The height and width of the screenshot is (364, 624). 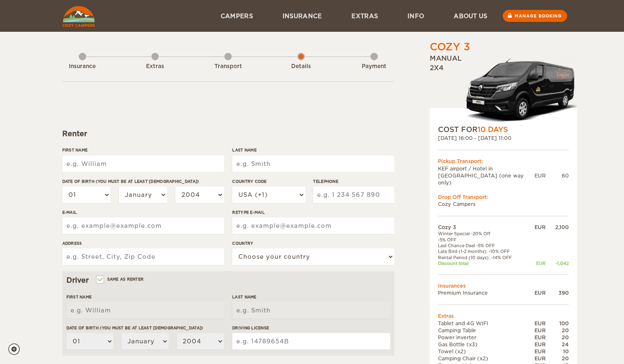 I want to click on div: 390, so click(x=557, y=292).